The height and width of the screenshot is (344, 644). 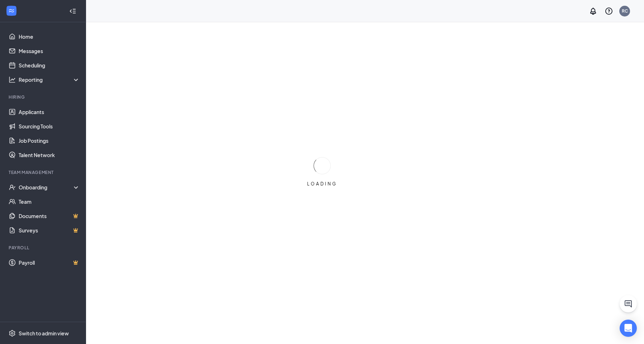 I want to click on div: Reporting, so click(x=50, y=80).